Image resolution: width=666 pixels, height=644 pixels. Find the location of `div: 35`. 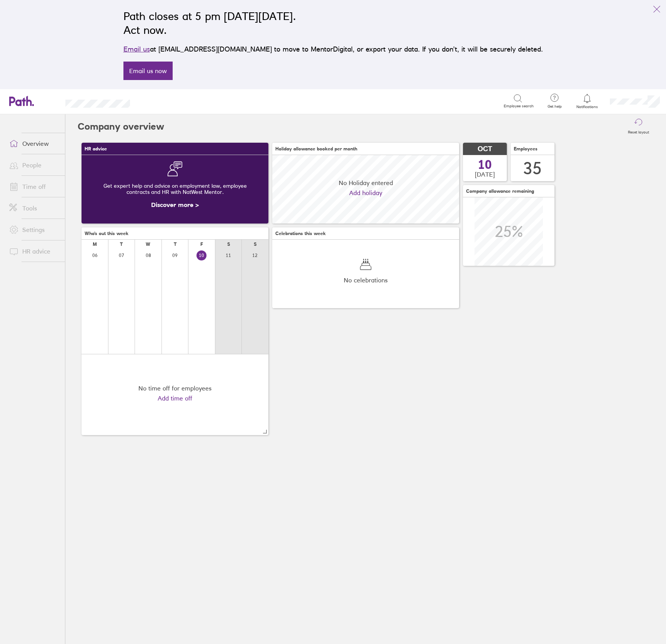

div: 35 is located at coordinates (533, 168).